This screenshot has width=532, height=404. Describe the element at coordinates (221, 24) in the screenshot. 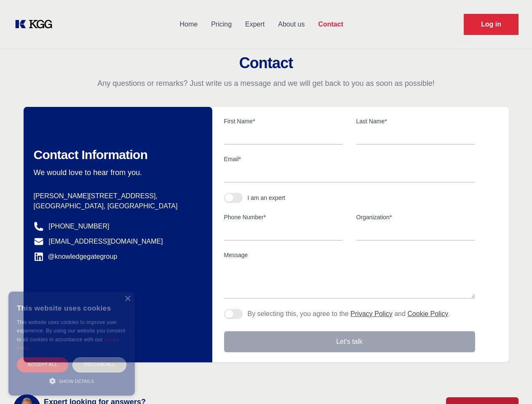

I see `a: Pricing` at that location.